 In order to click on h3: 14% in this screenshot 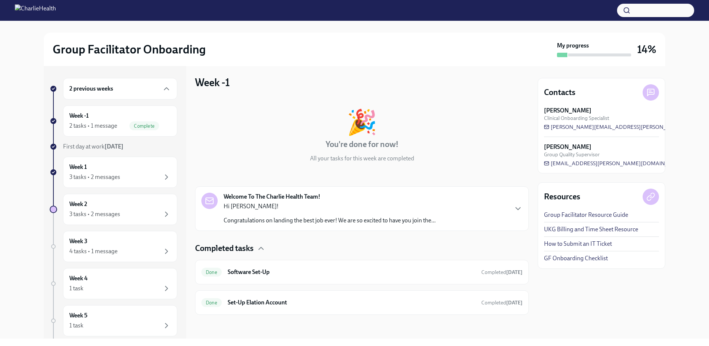, I will do `click(647, 49)`.